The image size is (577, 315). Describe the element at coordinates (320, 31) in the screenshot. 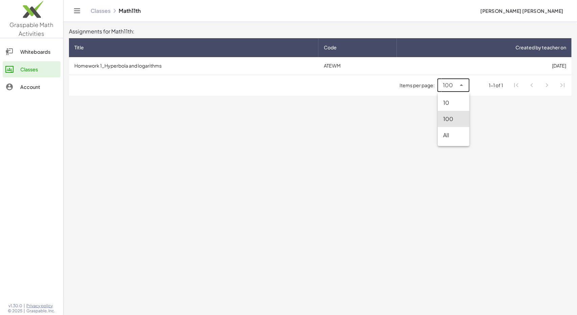

I see `div: Assignments for Math11th:` at that location.